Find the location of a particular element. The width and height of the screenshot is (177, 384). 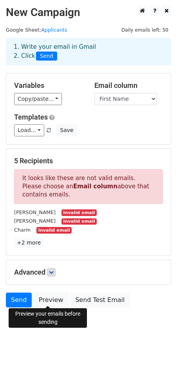

a: +2 more is located at coordinates (29, 243).